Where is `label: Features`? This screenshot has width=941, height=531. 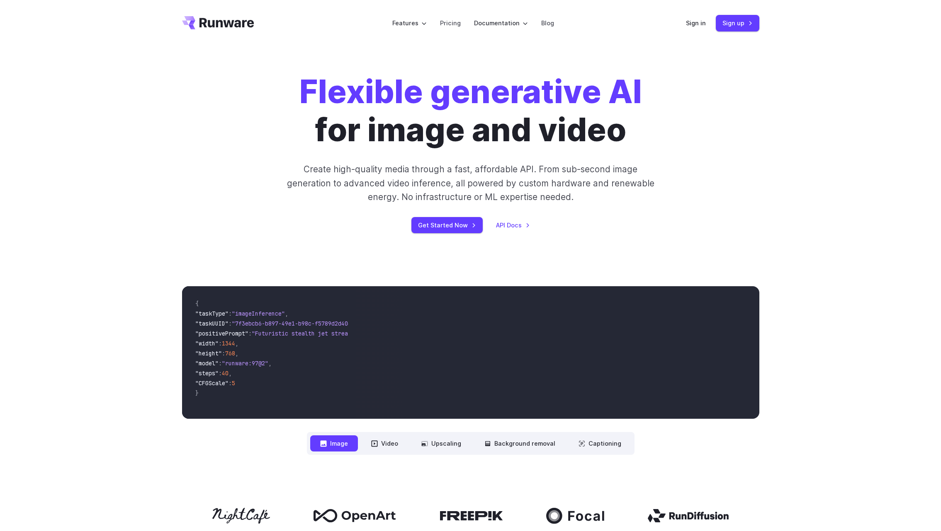 label: Features is located at coordinates (409, 23).